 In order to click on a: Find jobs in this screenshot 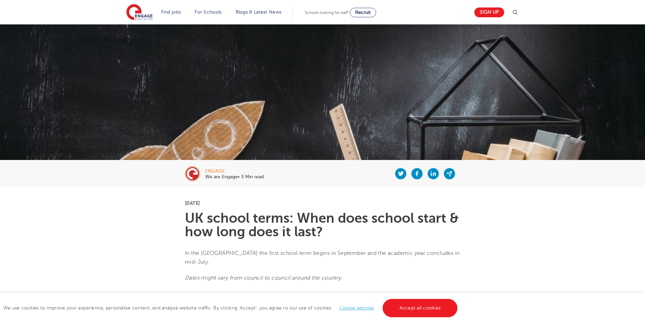, I will do `click(171, 12)`.